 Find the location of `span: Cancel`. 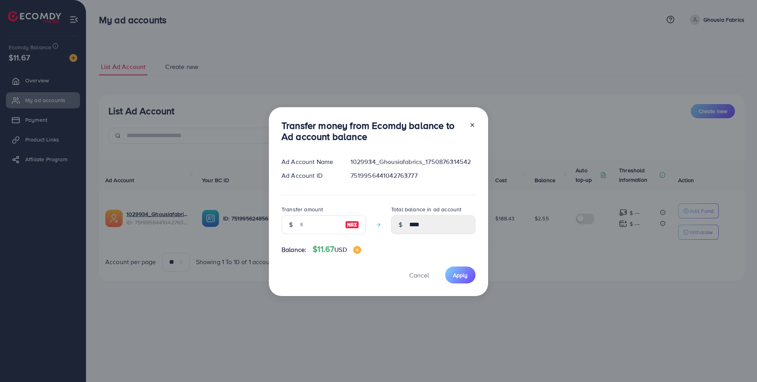

span: Cancel is located at coordinates (419, 275).